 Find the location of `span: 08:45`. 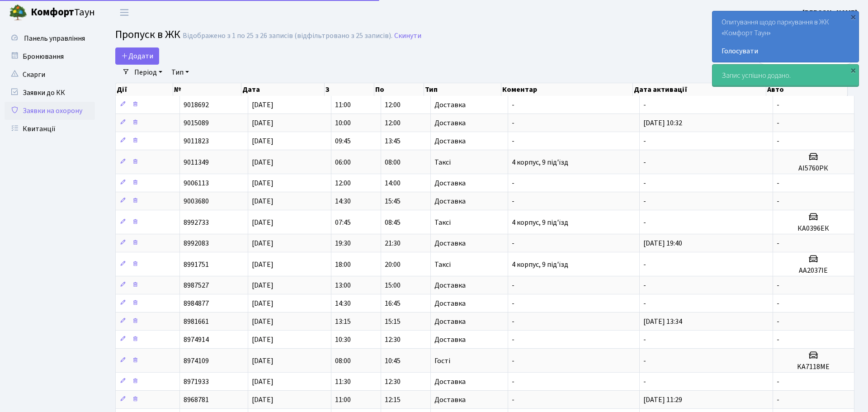

span: 08:45 is located at coordinates (393, 222).